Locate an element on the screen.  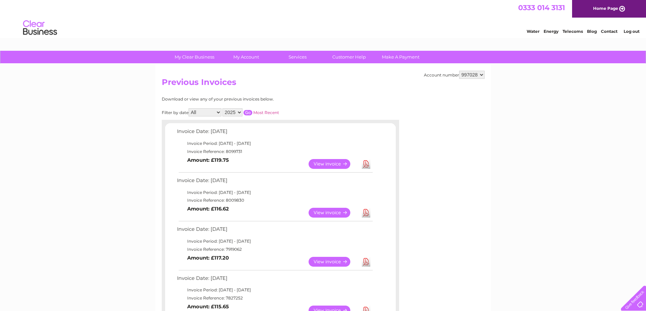
a: Contact is located at coordinates (609, 31).